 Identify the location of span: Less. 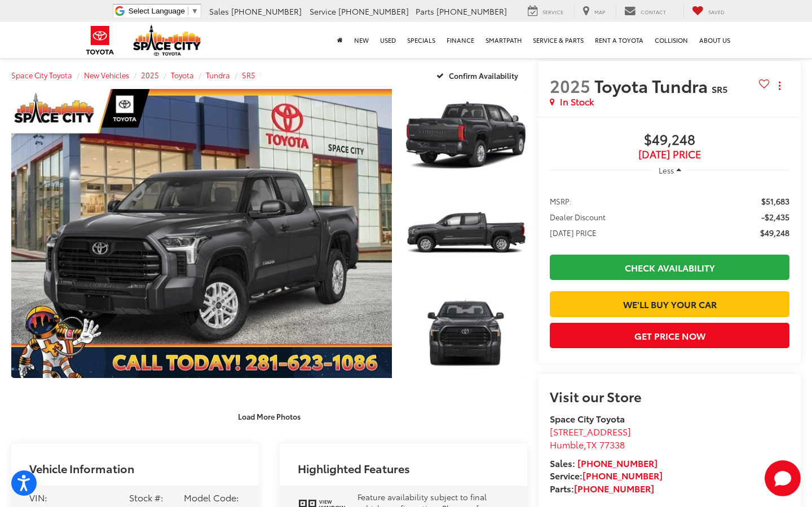
(666, 170).